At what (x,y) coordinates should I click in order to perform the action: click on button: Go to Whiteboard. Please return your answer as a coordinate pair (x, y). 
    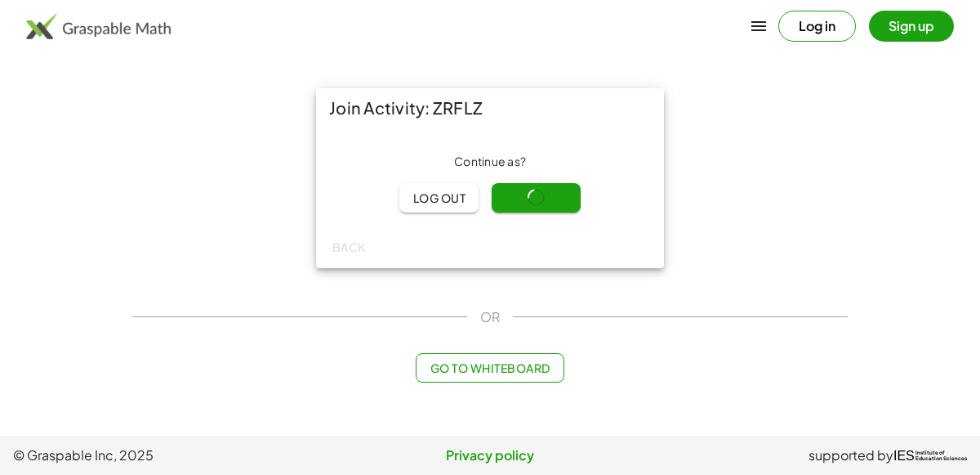
    Looking at the image, I should click on (490, 368).